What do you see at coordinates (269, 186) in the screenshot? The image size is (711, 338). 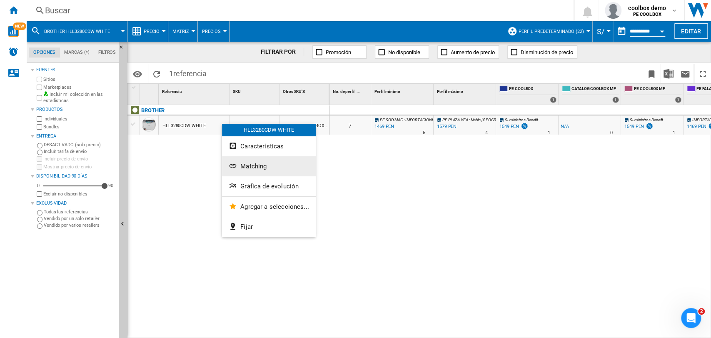 I see `button: Gráfica de evolución` at bounding box center [269, 186].